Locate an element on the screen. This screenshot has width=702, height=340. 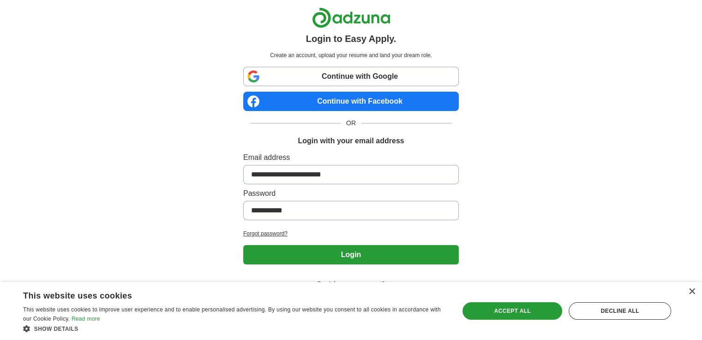
span: Don't have an account? is located at coordinates (351, 284).